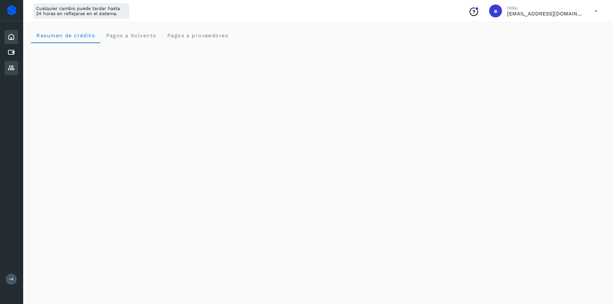 This screenshot has height=304, width=613. I want to click on div: Cualquier cambio puede tardar hasta 24 horas en reflejarse en el sistema., so click(81, 11).